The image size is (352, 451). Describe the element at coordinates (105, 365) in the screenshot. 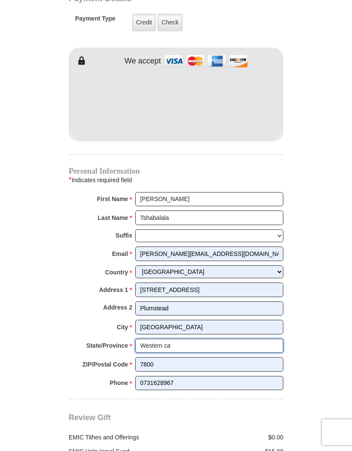

I see `strong: ZIP/Postal Code` at that location.